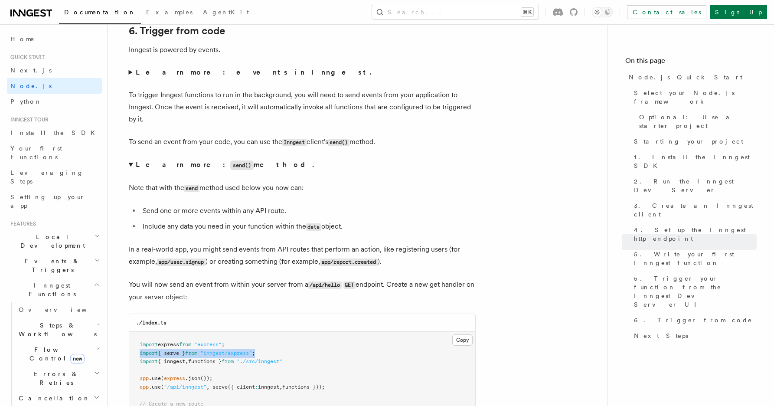  I want to click on span: Next.js, so click(31, 70).